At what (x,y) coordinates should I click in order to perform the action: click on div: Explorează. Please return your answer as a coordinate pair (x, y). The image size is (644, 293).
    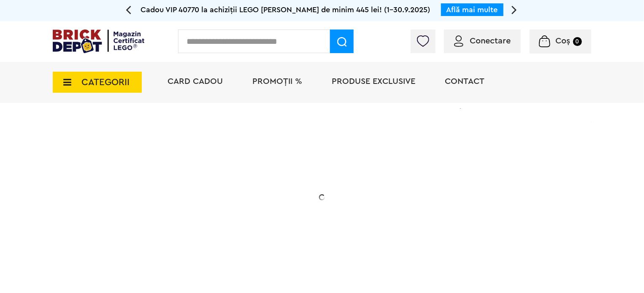
    Looking at the image, I should click on (197, 247).